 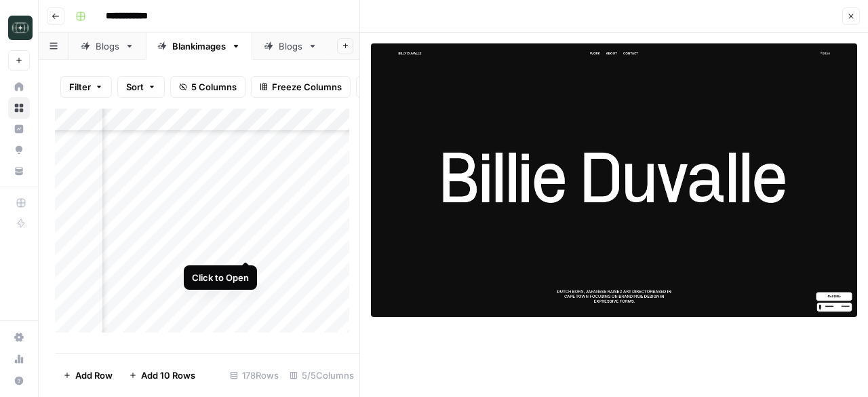 What do you see at coordinates (19, 358) in the screenshot?
I see `a: Usage` at bounding box center [19, 358].